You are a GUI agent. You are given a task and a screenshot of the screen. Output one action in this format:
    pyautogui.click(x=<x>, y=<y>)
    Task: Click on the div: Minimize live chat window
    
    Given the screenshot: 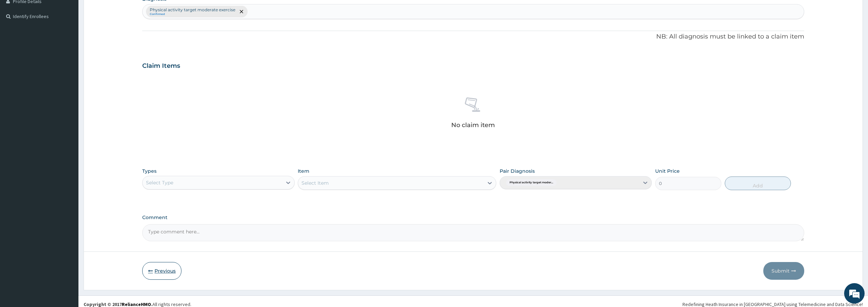 What is the action you would take?
    pyautogui.click(x=120, y=11)
    